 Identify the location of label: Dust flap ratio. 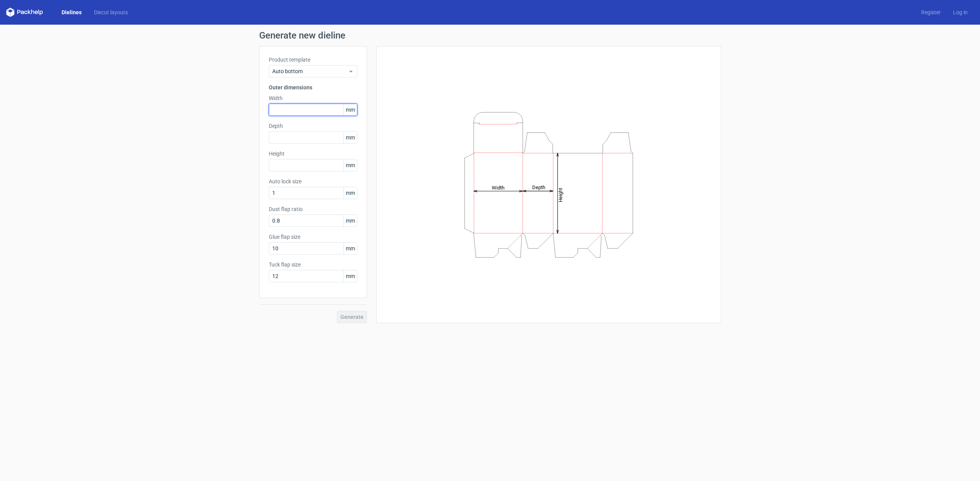
(313, 210).